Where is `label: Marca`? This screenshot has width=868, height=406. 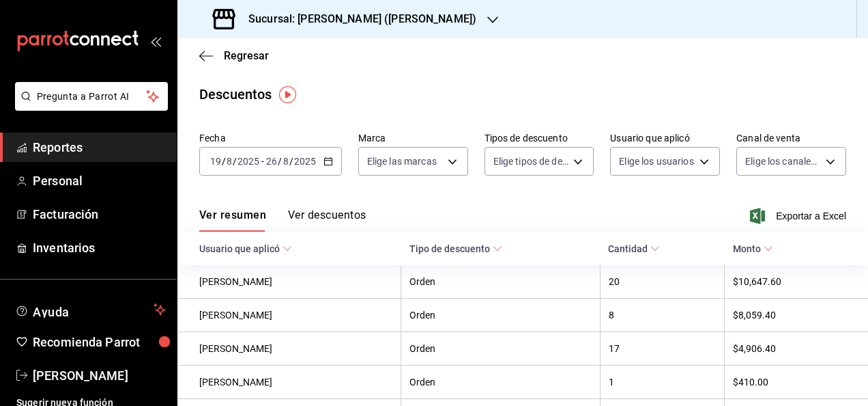
label: Marca is located at coordinates (413, 138).